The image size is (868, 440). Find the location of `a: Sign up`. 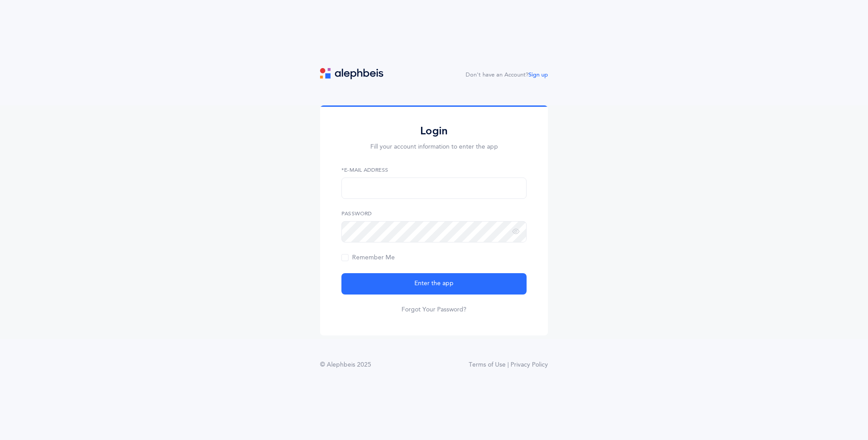

a: Sign up is located at coordinates (538, 75).